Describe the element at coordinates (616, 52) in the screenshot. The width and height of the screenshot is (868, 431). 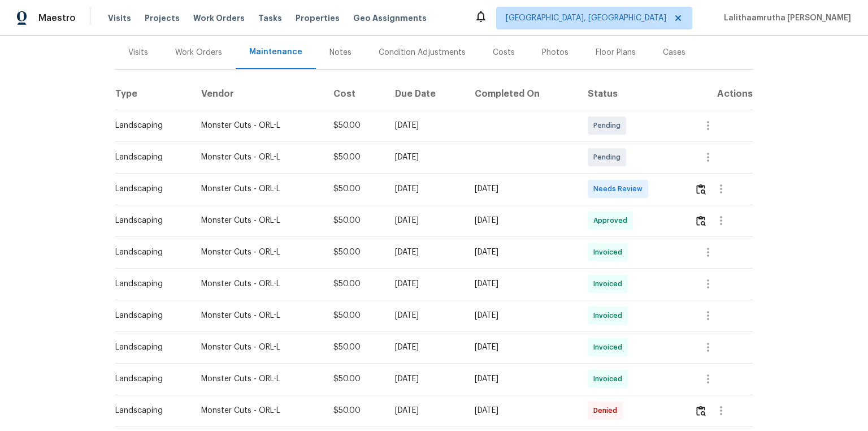
I see `div: Floor Plans` at that location.